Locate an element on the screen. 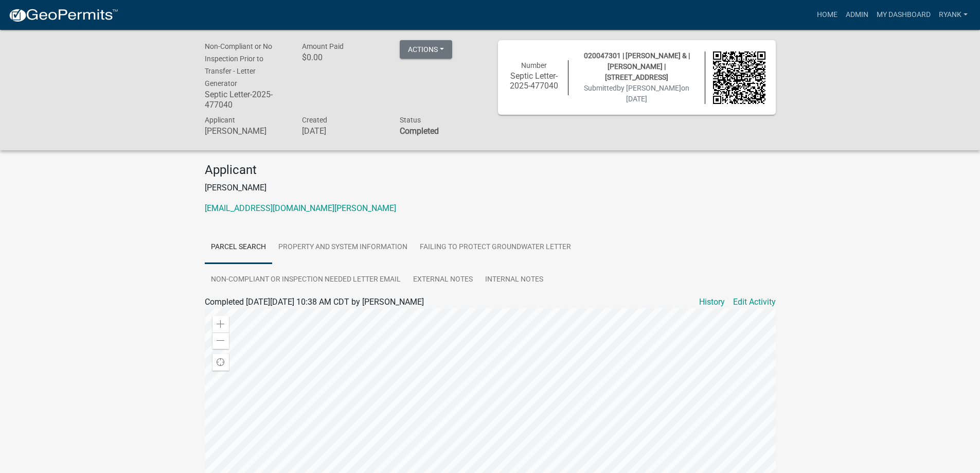 The width and height of the screenshot is (980, 473). a: Failing to Protect Groundwater Letter is located at coordinates (495, 247).